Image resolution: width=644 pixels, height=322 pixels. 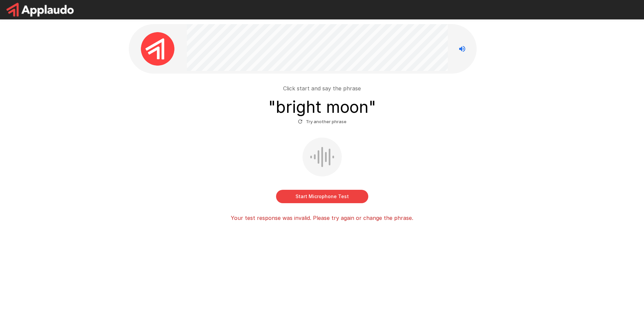 What do you see at coordinates (158, 49) in the screenshot?
I see `img: applaudo_avatar.png` at bounding box center [158, 49].